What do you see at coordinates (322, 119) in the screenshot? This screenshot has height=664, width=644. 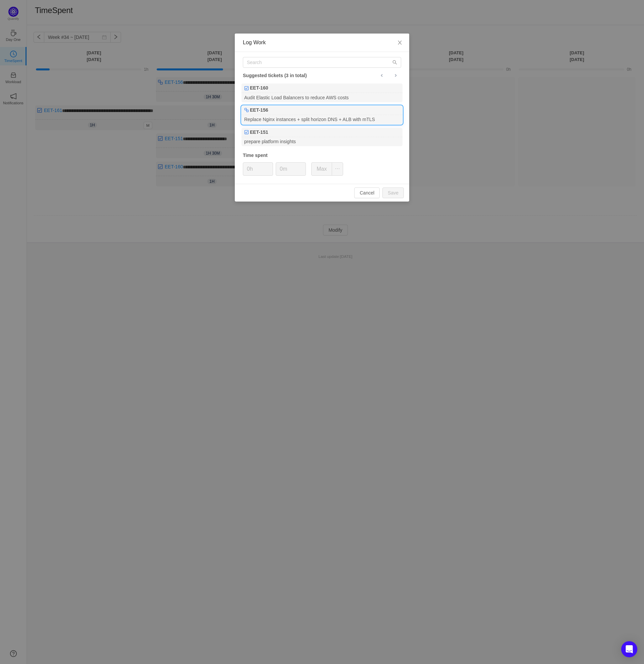 I see `div: Replace Nginx instances + split horizon DNS + ALB with mTLS` at bounding box center [322, 119].